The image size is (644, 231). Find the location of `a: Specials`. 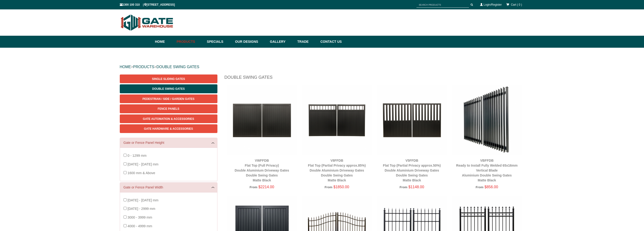

a: Specials is located at coordinates (219, 41).